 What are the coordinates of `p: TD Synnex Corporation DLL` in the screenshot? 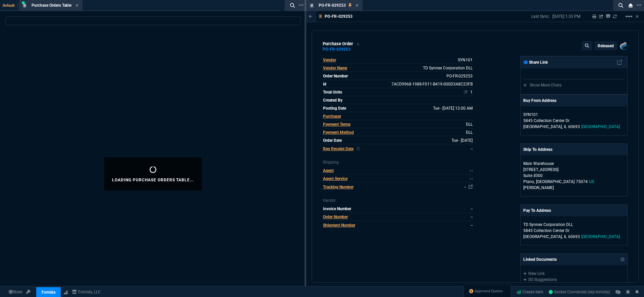 It's located at (556, 225).